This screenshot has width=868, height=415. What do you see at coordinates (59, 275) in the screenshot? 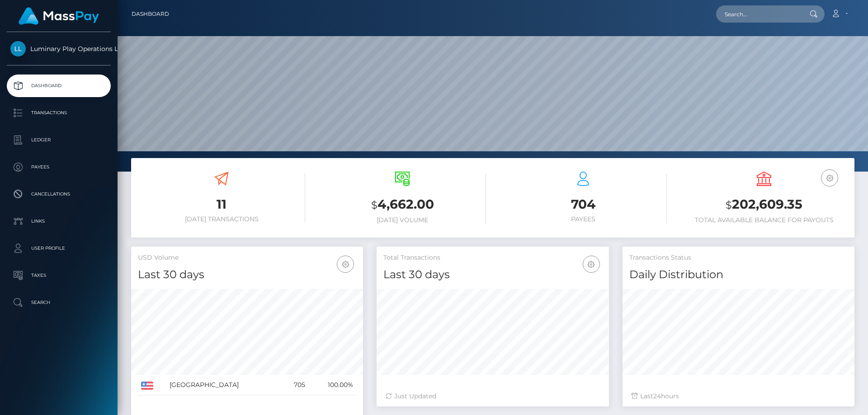
I see `p: Taxes` at bounding box center [59, 275].